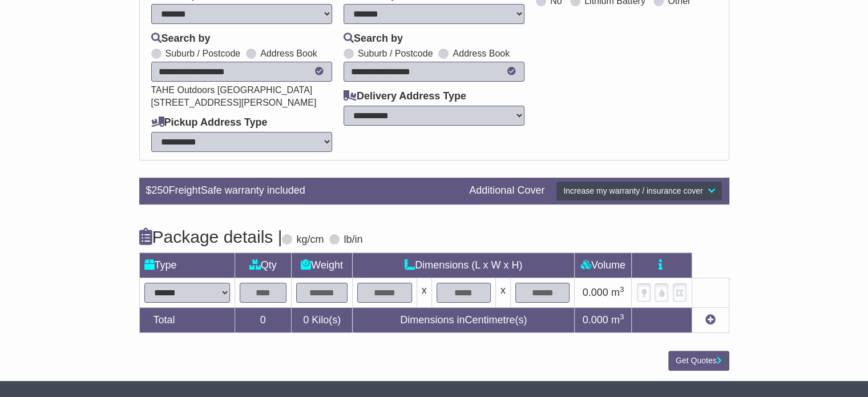 This screenshot has width=868, height=397. What do you see at coordinates (263, 320) in the screenshot?
I see `td: 0` at bounding box center [263, 320].